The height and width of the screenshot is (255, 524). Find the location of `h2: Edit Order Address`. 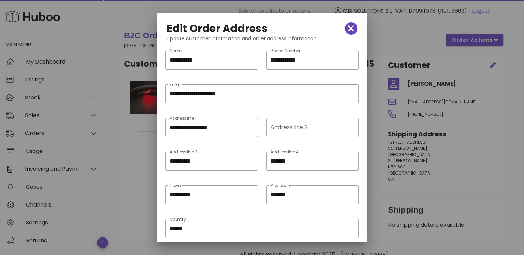

h2: Edit Order Address is located at coordinates (217, 29).